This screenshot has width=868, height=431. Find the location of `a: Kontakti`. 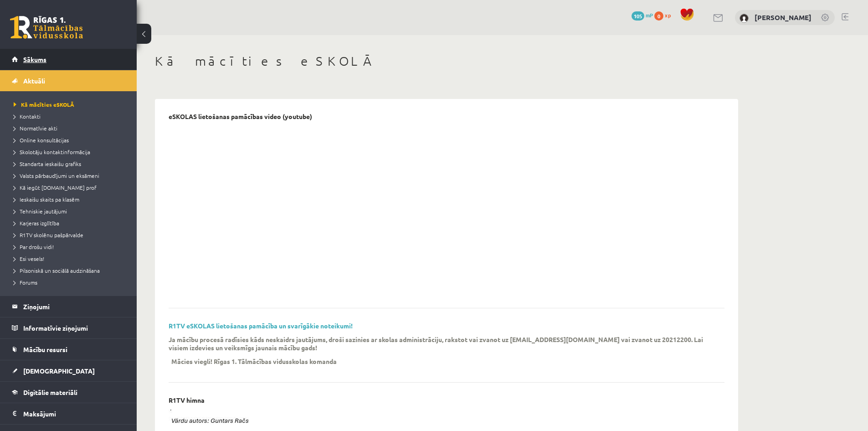

a: Kontakti is located at coordinates (71, 116).